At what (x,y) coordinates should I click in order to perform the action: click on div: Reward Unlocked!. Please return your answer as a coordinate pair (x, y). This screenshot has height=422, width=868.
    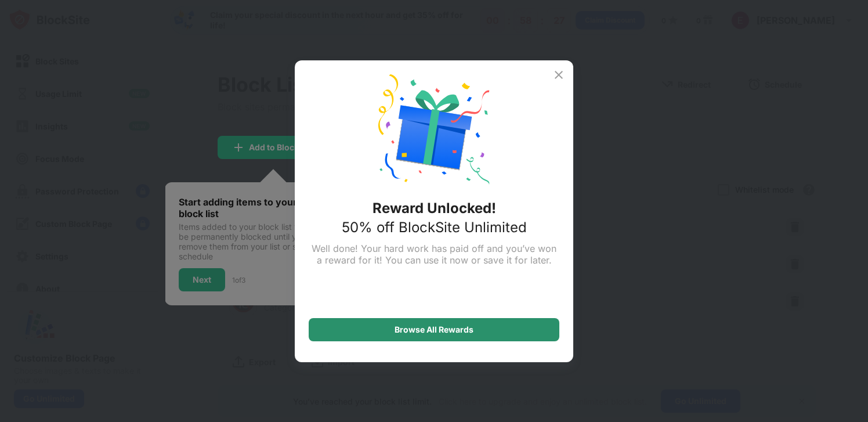
    Looking at the image, I should click on (434, 208).